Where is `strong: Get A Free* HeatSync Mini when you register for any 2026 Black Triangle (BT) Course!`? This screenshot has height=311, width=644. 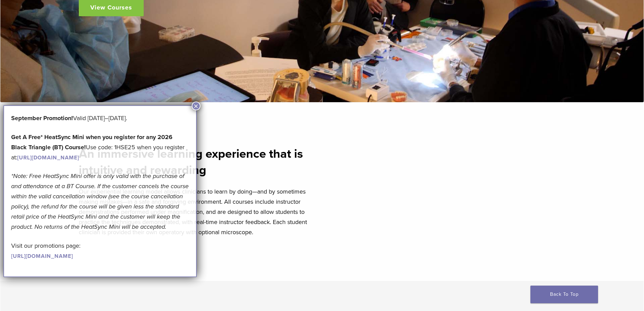
strong: Get A Free* HeatSync Mini when you register for any 2026 Black Triangle (BT) Course! is located at coordinates (92, 142).